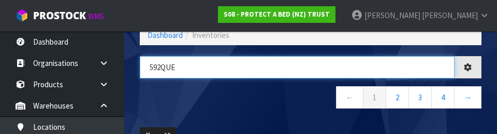  What do you see at coordinates (297, 67) in the screenshot?
I see `input: Search inventories` at bounding box center [297, 67].